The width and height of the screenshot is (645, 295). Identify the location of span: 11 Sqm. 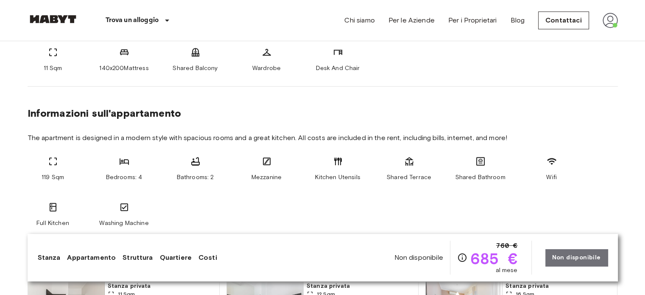
(53, 68).